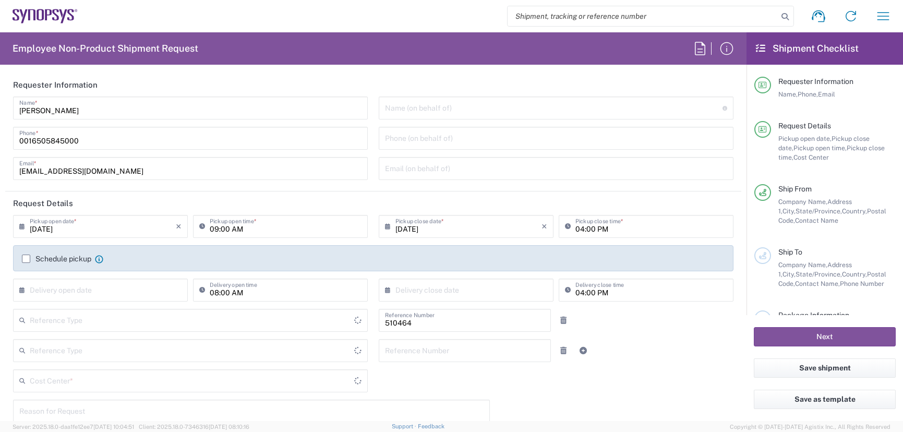 This screenshot has width=903, height=432. Describe the element at coordinates (808, 94) in the screenshot. I see `span: Phone,` at that location.